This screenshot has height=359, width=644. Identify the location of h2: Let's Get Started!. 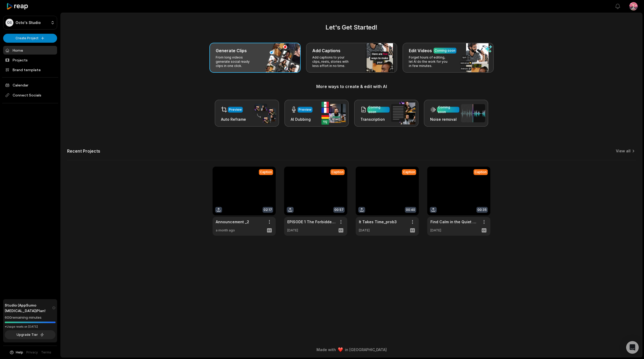
(352, 27).